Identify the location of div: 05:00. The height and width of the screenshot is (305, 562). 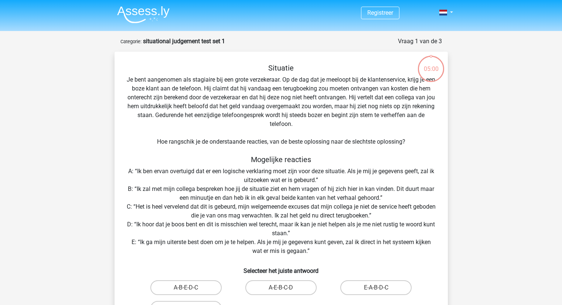
(431, 64).